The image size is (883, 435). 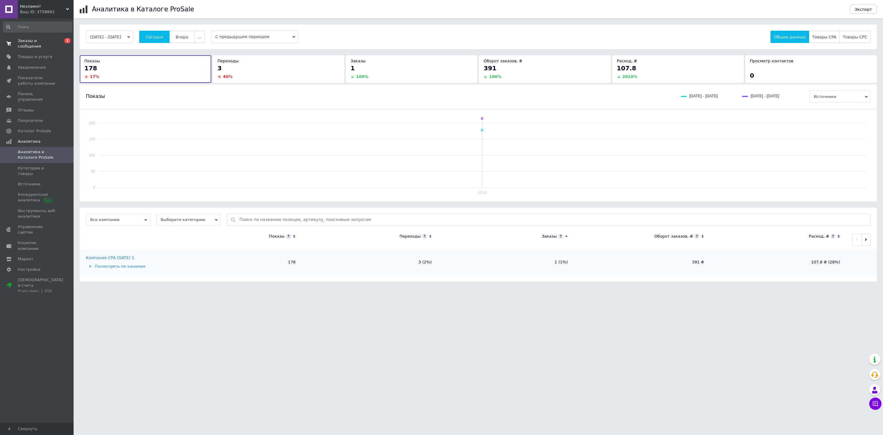 I want to click on td: 1 (1%), so click(x=506, y=262).